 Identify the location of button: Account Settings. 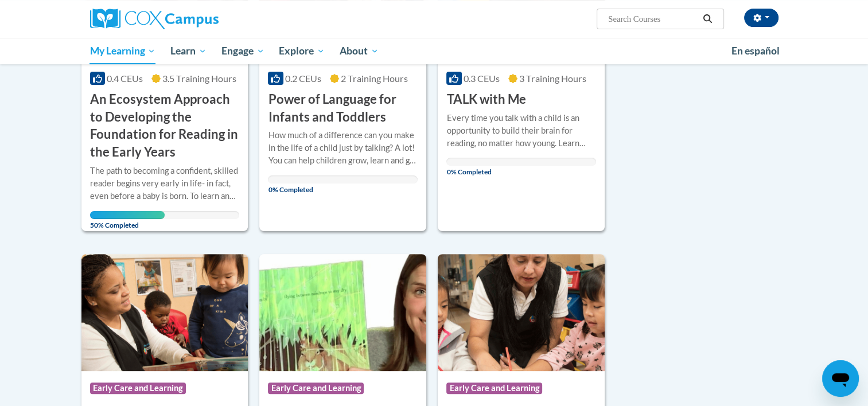
(761, 18).